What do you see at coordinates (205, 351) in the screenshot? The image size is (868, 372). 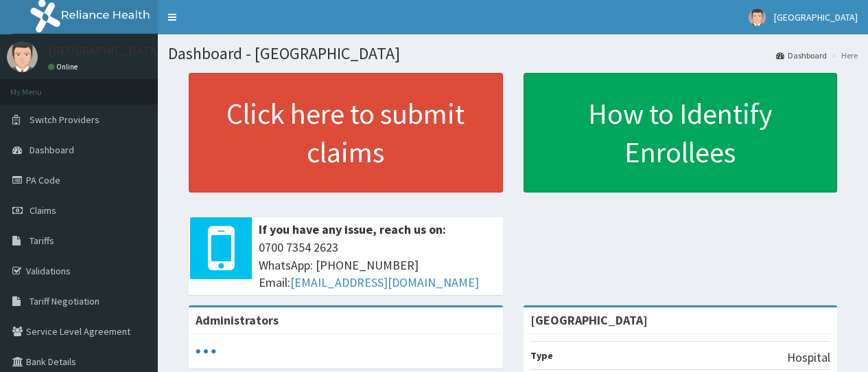 I see `svg: audio-loading` at bounding box center [205, 351].